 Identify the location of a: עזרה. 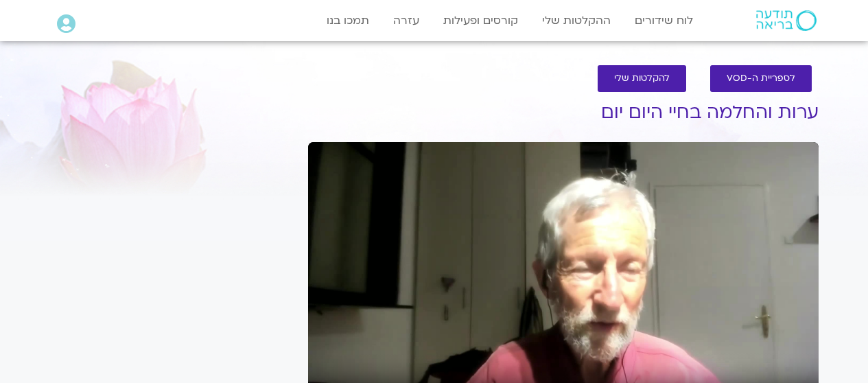
(406, 20).